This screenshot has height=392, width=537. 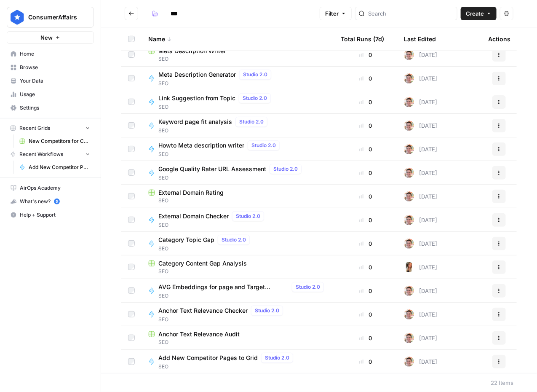 What do you see at coordinates (193, 216) in the screenshot?
I see `span: External Domain Checker` at bounding box center [193, 216].